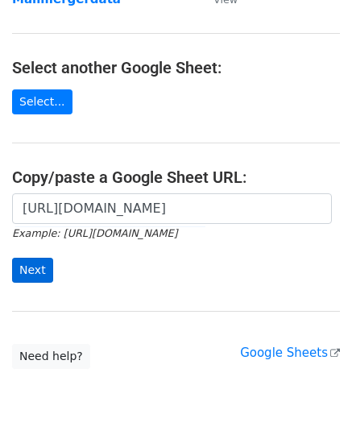  Describe the element at coordinates (172, 209) in the screenshot. I see `input: Paste your Google Sheet URL here` at that location.